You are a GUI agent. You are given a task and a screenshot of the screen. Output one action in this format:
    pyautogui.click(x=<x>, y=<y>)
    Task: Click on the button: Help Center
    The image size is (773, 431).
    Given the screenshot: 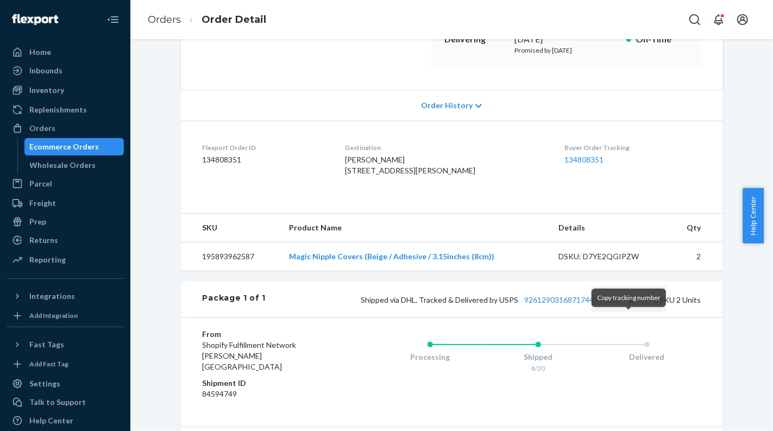 What is the action you would take?
    pyautogui.click(x=752, y=216)
    